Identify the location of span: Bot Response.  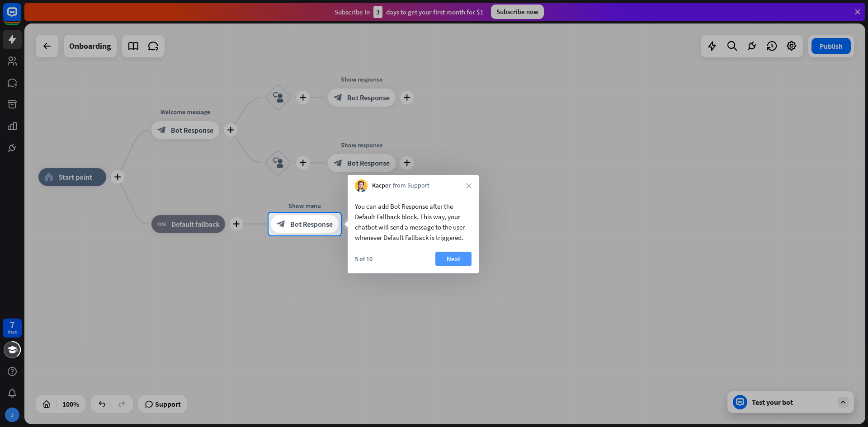
(311, 224).